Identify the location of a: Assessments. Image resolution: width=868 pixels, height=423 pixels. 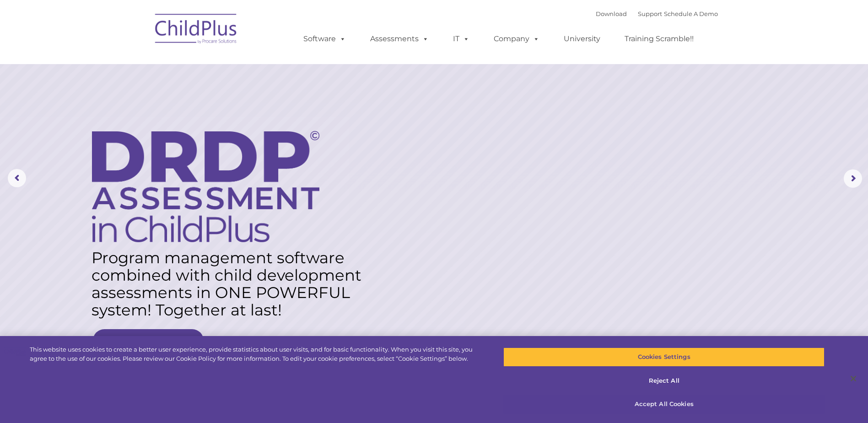
(399, 39).